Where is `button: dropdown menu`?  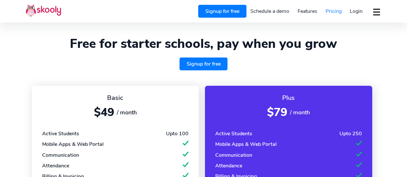 button: dropdown menu is located at coordinates (376, 12).